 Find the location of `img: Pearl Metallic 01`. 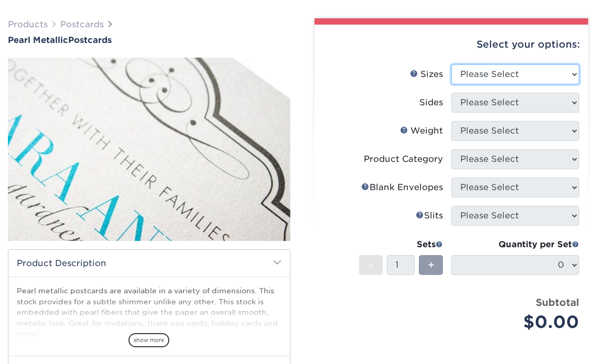

img: Pearl Metallic 01 is located at coordinates (149, 149).